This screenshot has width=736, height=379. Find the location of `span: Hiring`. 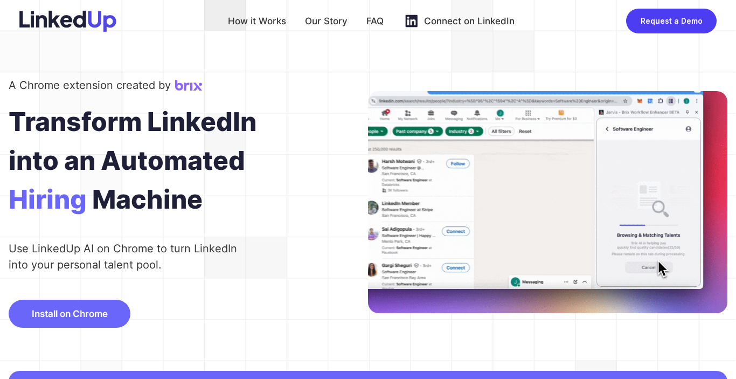

span: Hiring is located at coordinates (47, 199).